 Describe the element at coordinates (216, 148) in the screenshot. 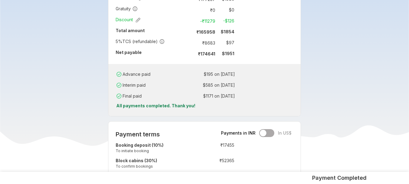

I see `td: ₹ 17455` at that location.